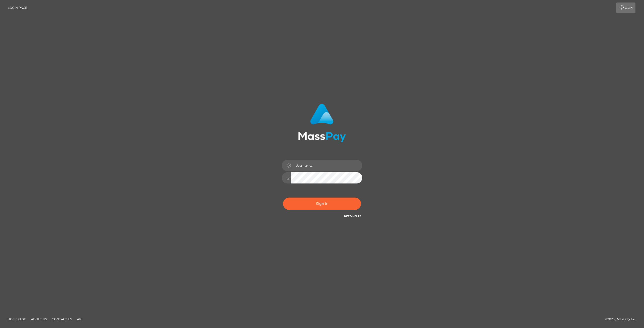 Image resolution: width=644 pixels, height=328 pixels. What do you see at coordinates (352, 216) in the screenshot?
I see `a: Need Help?` at bounding box center [352, 216].